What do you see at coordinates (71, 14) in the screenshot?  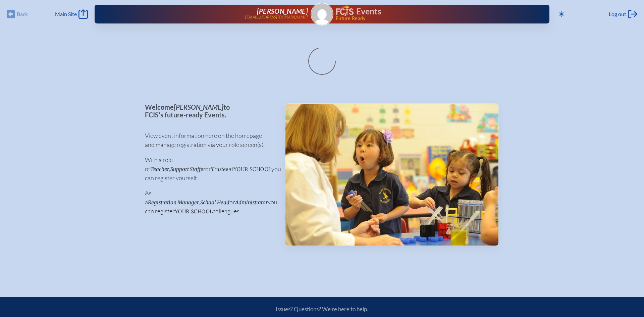 I see `a: Main Site` at bounding box center [71, 14].